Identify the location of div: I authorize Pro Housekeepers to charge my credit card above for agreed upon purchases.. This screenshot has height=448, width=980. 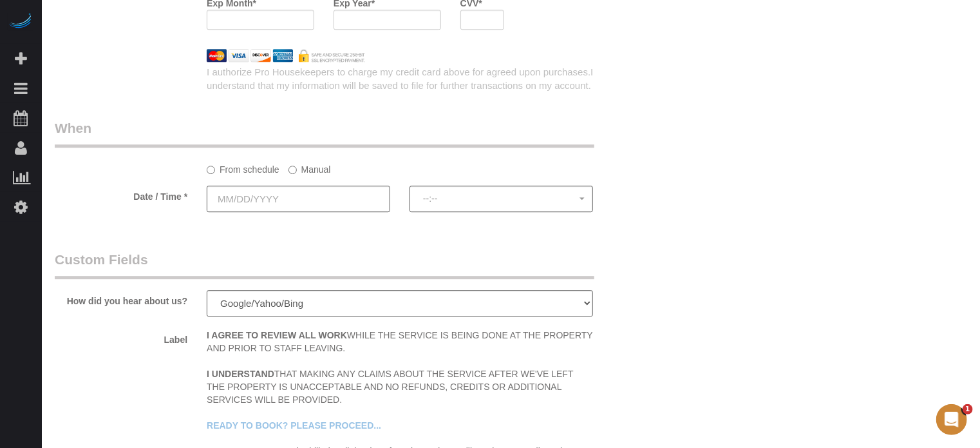
(425, 79).